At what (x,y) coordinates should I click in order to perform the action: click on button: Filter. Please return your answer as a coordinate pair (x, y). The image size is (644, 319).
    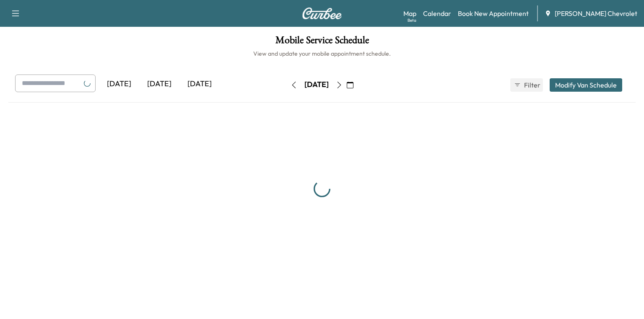
    Looking at the image, I should click on (526, 85).